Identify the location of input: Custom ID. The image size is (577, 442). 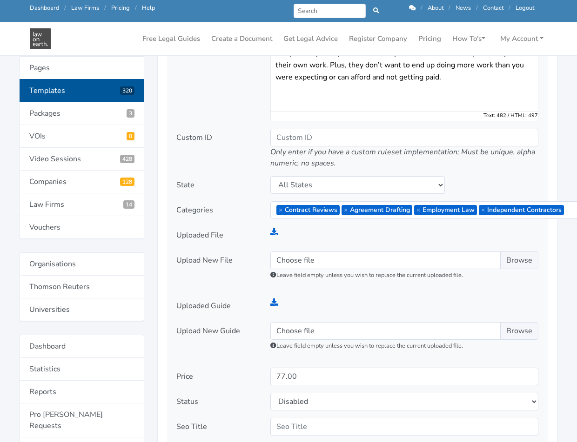
(404, 138).